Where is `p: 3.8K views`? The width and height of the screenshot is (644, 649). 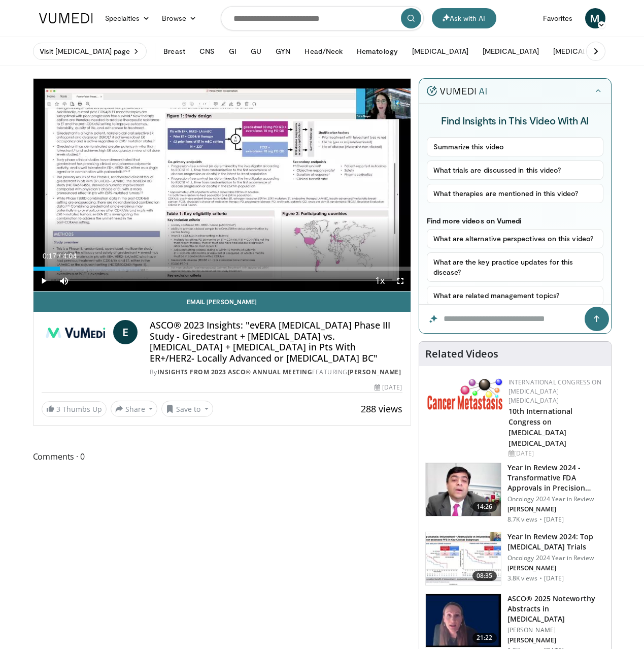
p: 3.8K views is located at coordinates (523, 579).